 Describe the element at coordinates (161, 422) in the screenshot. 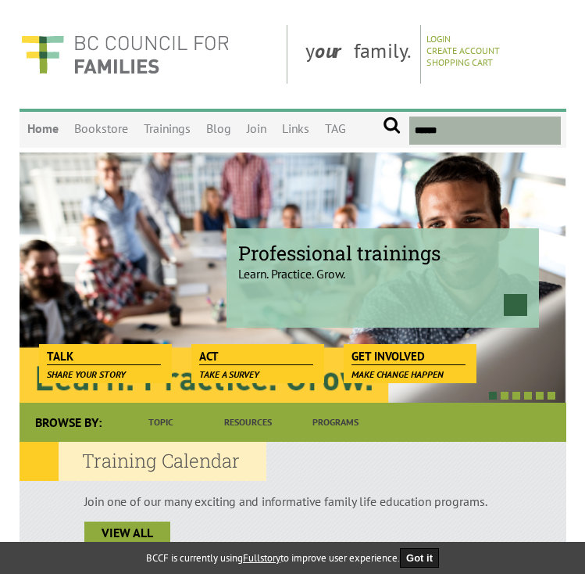

I see `a: Topic` at that location.